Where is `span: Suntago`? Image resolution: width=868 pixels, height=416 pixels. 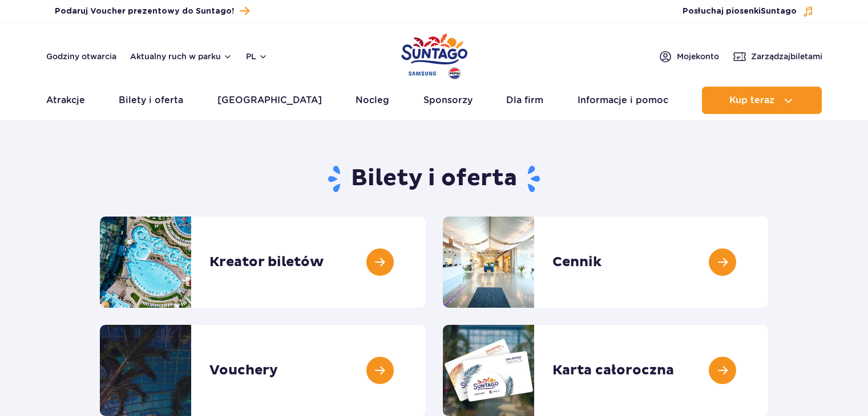 span: Suntago is located at coordinates (778, 11).